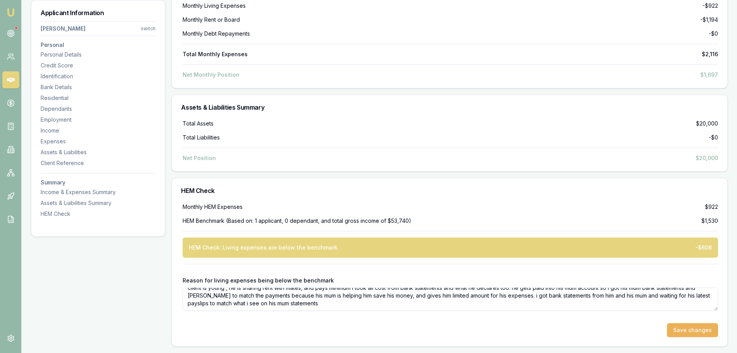  Describe the element at coordinates (710, 221) in the screenshot. I see `div: $1,530` at that location.